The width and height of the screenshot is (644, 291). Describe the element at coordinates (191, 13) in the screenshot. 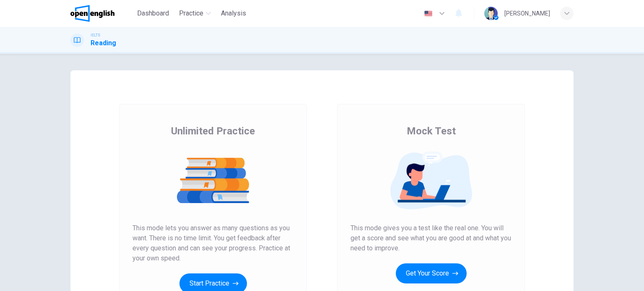

I see `span: Practice` at that location.